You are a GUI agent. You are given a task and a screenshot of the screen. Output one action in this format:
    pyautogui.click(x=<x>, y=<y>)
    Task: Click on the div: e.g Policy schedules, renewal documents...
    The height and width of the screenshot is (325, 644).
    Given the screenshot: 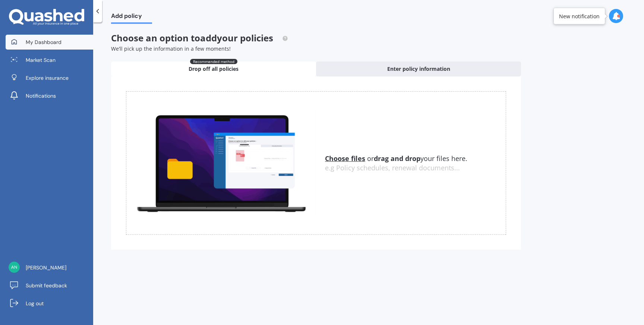 What is the action you would take?
    pyautogui.click(x=415, y=168)
    